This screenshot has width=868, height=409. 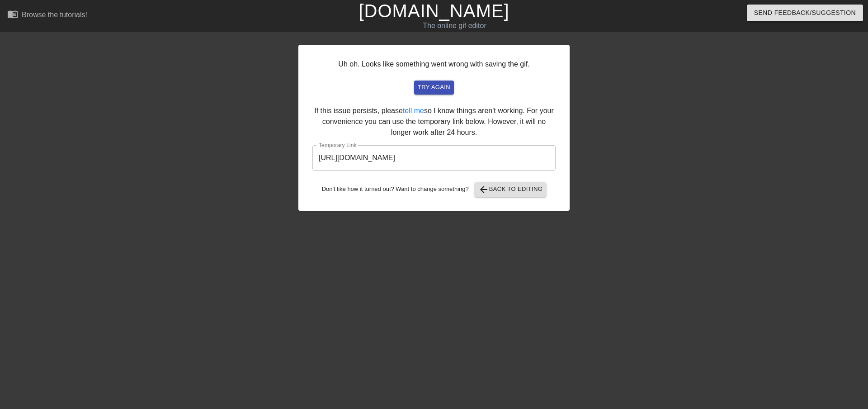 What do you see at coordinates (13, 14) in the screenshot?
I see `span: menu_book` at bounding box center [13, 14].